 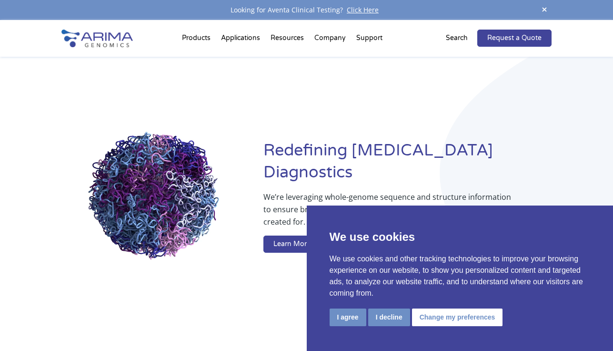 What do you see at coordinates (363, 10) in the screenshot?
I see `a: Click Here` at bounding box center [363, 10].